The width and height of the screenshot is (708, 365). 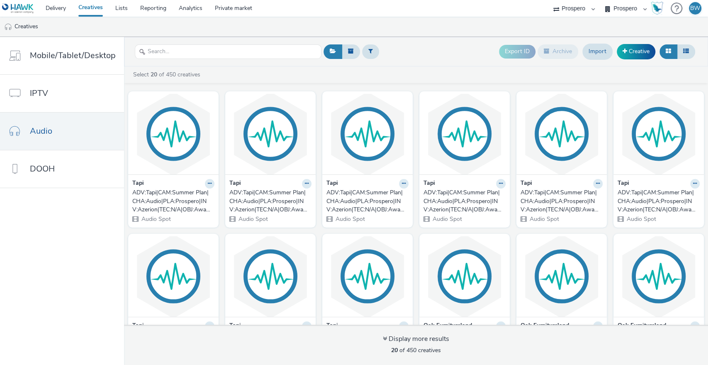 I want to click on a: Creative, so click(x=636, y=51).